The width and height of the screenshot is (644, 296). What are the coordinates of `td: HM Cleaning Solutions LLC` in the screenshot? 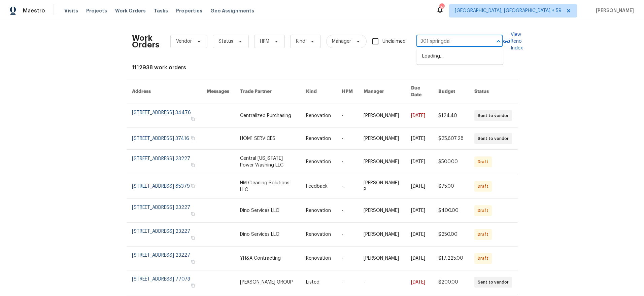 It's located at (268, 187).